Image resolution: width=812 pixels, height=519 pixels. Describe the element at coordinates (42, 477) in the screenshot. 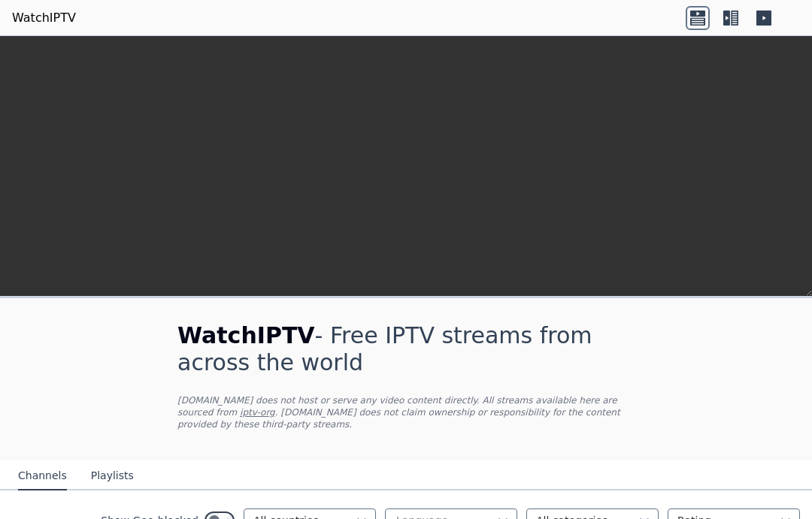

I see `button: Channels` at that location.